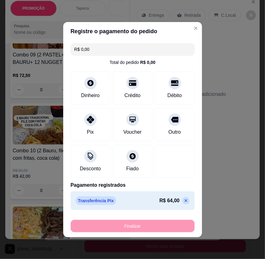 The width and height of the screenshot is (265, 259). I want to click on header: Registre o pagamento do pedido, so click(133, 31).